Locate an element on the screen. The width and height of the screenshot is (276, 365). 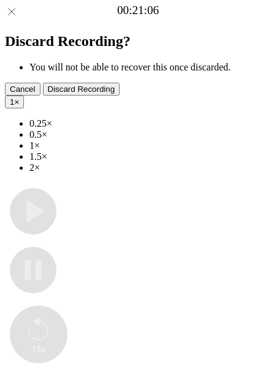
li: 0.25× is located at coordinates (150, 124).